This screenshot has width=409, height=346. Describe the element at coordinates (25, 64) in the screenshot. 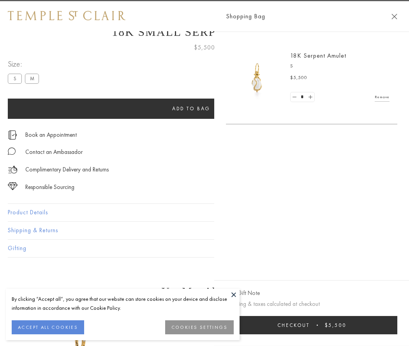

I see `span: Size:` at that location.